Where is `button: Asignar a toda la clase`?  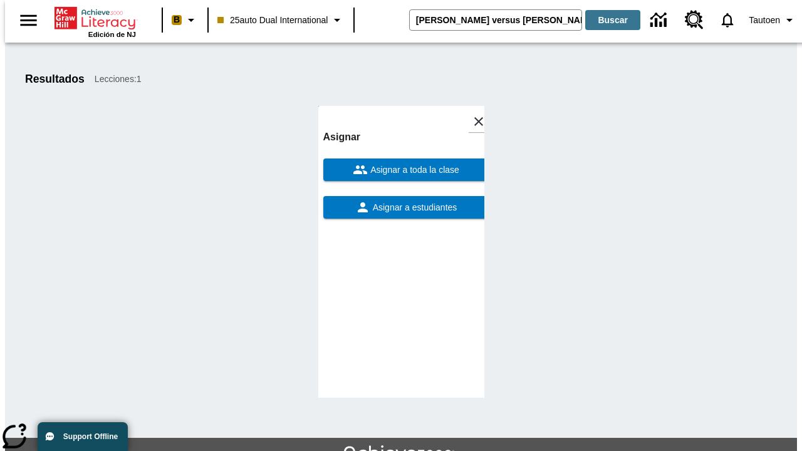
button: Asignar a toda la clase is located at coordinates (406, 170).